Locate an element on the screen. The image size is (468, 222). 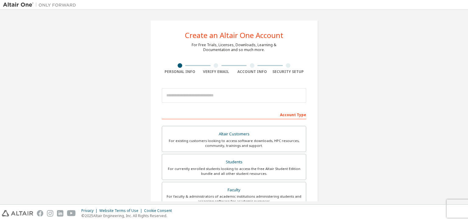
div: Website Terms of Use is located at coordinates (121, 211).